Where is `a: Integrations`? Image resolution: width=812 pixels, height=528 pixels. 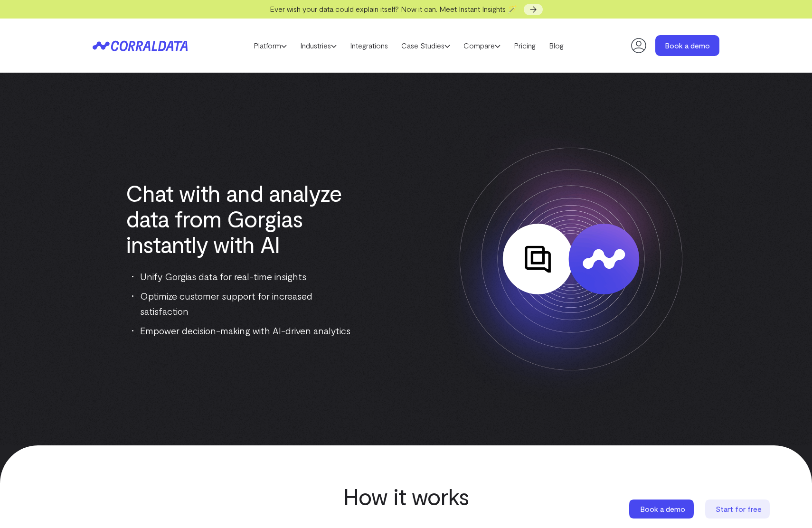 a: Integrations is located at coordinates (369, 46).